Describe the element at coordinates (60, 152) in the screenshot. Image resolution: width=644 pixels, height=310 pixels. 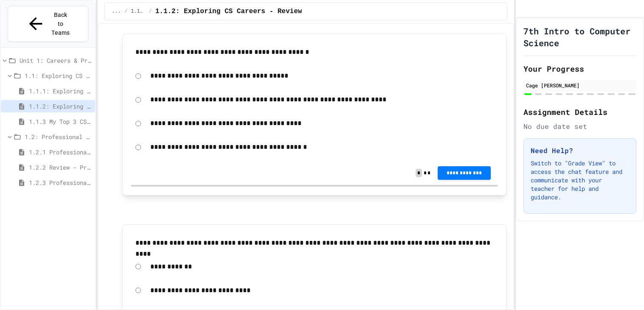
I see `span: 1.2.1 Professional Communication` at that location.